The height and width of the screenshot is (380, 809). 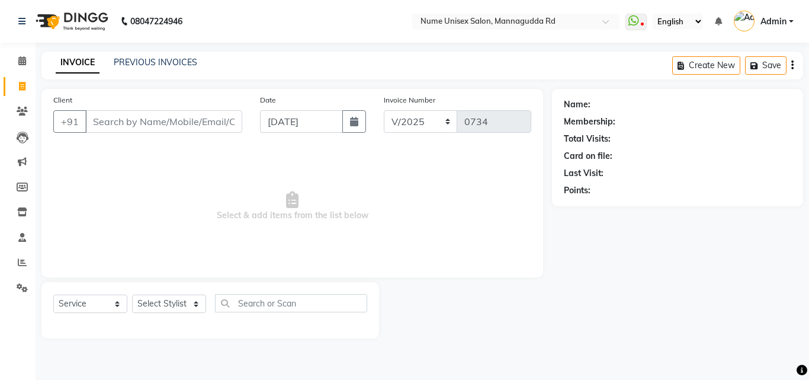 I want to click on a: INVOICE, so click(x=78, y=63).